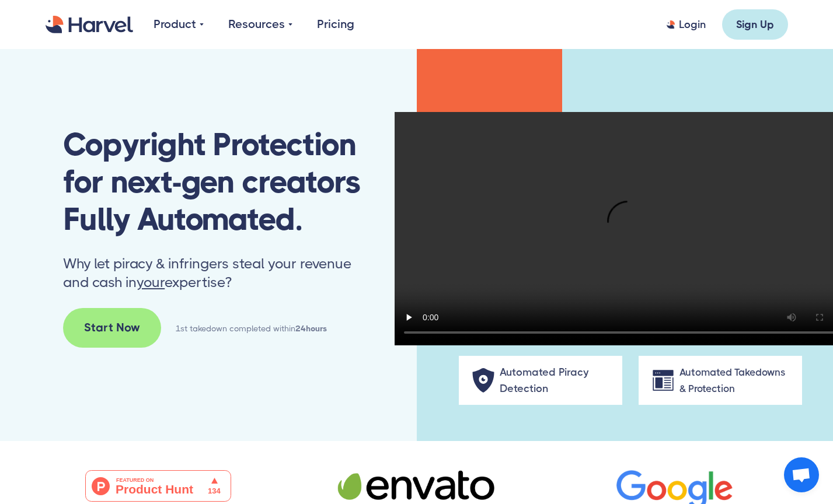 The width and height of the screenshot is (833, 504). Describe the element at coordinates (151, 283) in the screenshot. I see `span: your` at that location.